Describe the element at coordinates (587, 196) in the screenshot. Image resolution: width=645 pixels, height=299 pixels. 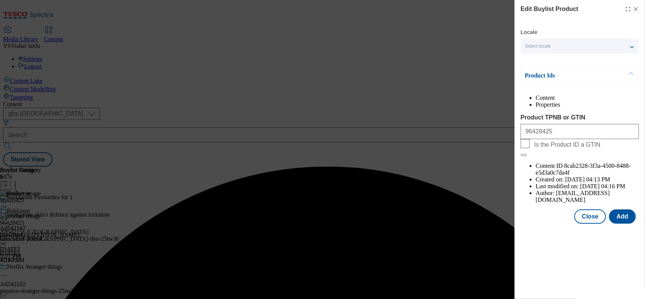
I see `li: Author:` at that location.